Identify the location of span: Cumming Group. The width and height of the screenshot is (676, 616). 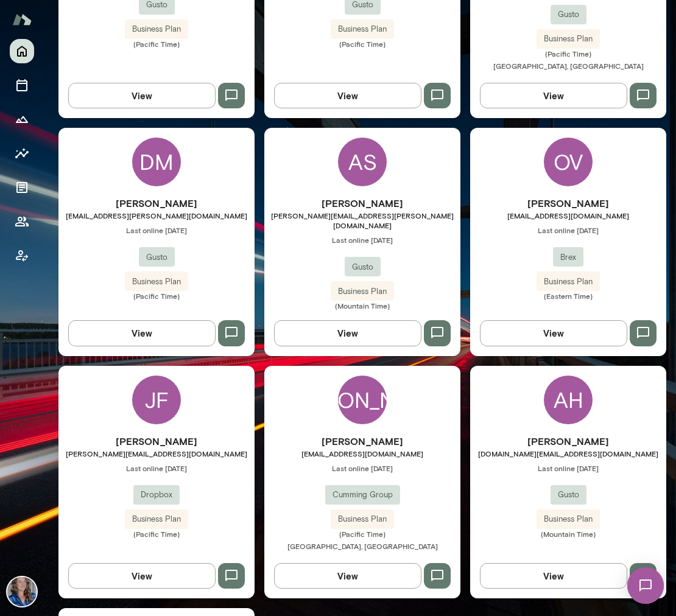
(362, 495).